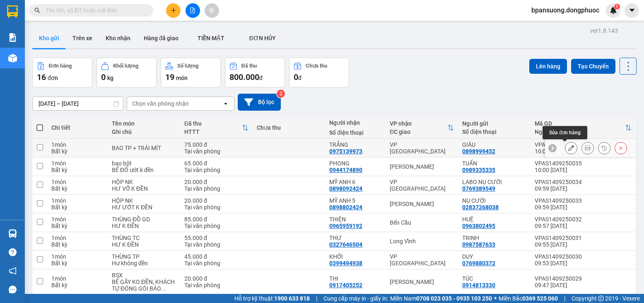 This screenshot has width=644, height=303. What do you see at coordinates (211, 10) in the screenshot?
I see `span: aim` at bounding box center [211, 10].